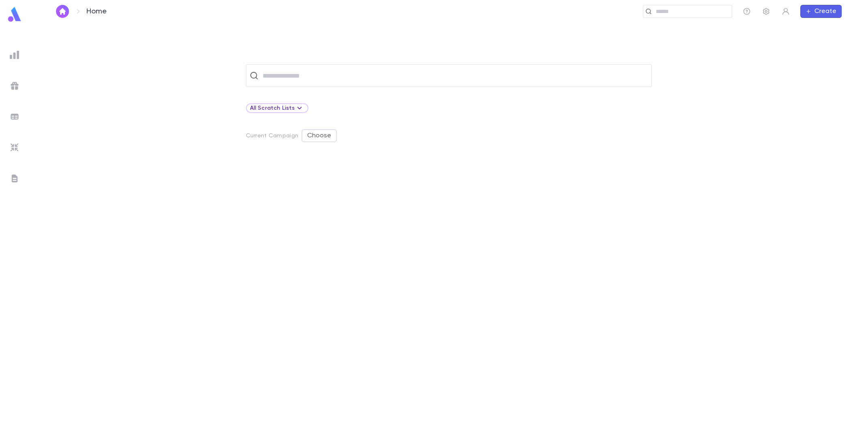 The width and height of the screenshot is (868, 434). I want to click on button: Choose, so click(319, 135).